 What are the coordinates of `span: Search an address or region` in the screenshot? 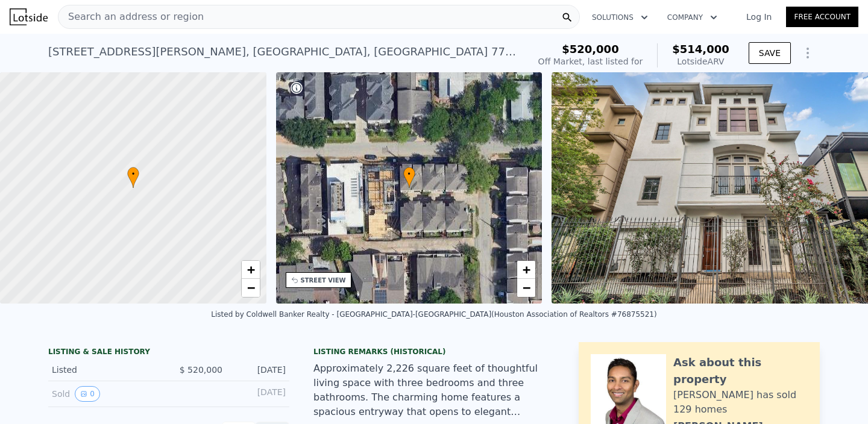 It's located at (131, 17).